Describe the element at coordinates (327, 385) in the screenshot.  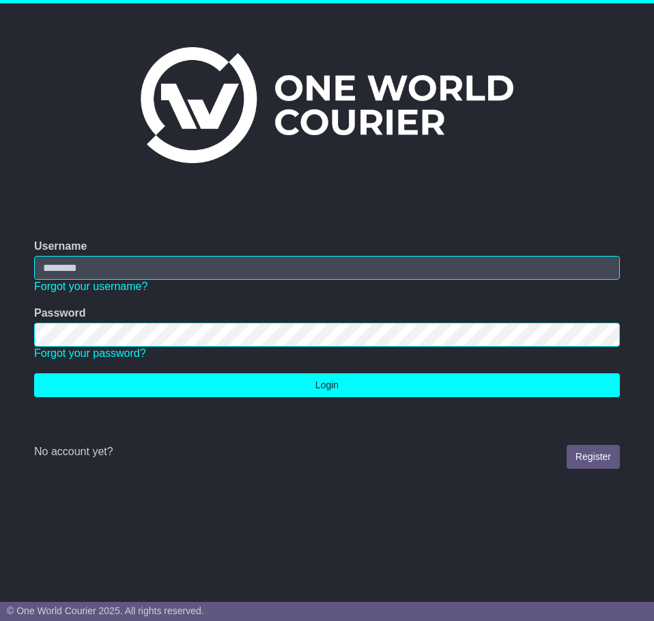
I see `button: Login` at that location.